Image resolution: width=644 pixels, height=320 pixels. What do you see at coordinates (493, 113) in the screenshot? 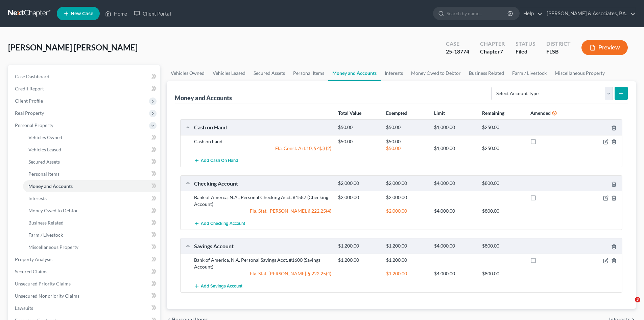
I see `strong: Remaining` at bounding box center [493, 113].